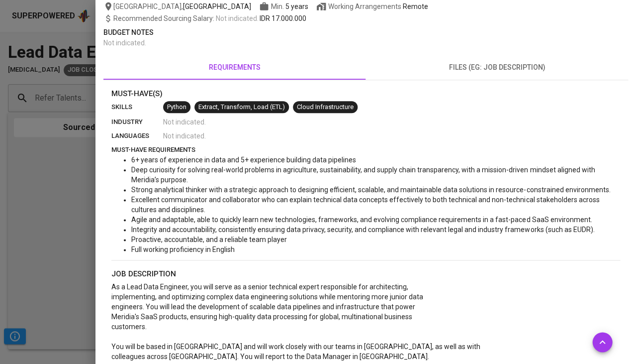 This screenshot has width=636, height=364. What do you see at coordinates (371, 190) in the screenshot?
I see `span: Strong analytical thinker with a strategic approach to designing eﬃcient, scalable, and maintaina...` at bounding box center [371, 190].